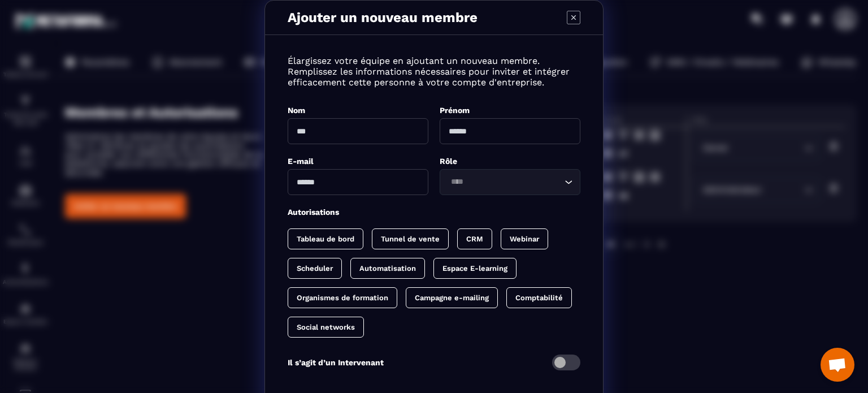 The width and height of the screenshot is (868, 393). What do you see at coordinates (301, 161) in the screenshot?
I see `label: E-mail` at bounding box center [301, 161].